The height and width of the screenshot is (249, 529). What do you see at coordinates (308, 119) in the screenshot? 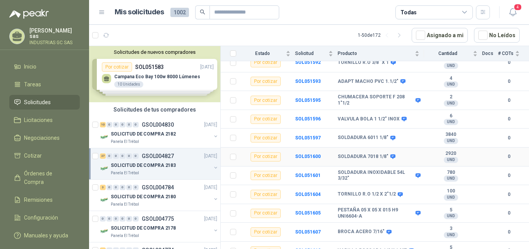
I see `a: SOL051596` at bounding box center [308, 119].